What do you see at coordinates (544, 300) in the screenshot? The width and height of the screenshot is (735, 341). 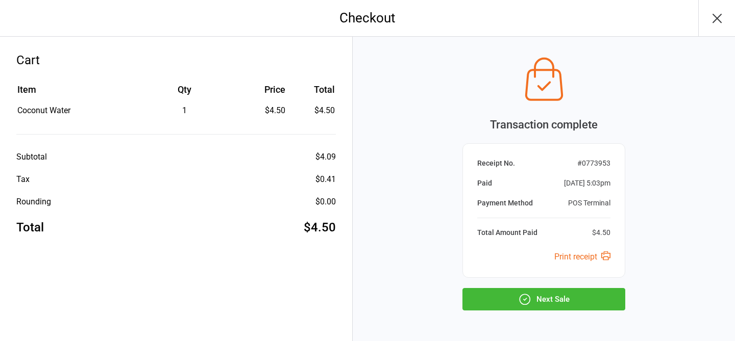 I see `button: Next Sale` at bounding box center [544, 300].